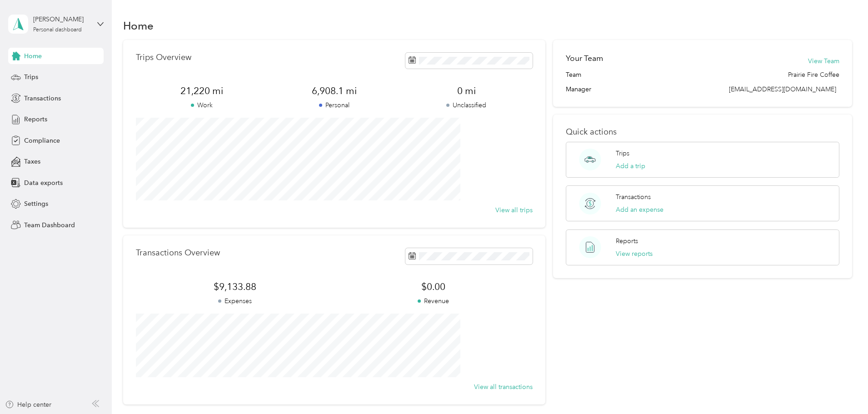 The width and height of the screenshot is (868, 414). Describe the element at coordinates (33, 56) in the screenshot. I see `span: Home` at that location.